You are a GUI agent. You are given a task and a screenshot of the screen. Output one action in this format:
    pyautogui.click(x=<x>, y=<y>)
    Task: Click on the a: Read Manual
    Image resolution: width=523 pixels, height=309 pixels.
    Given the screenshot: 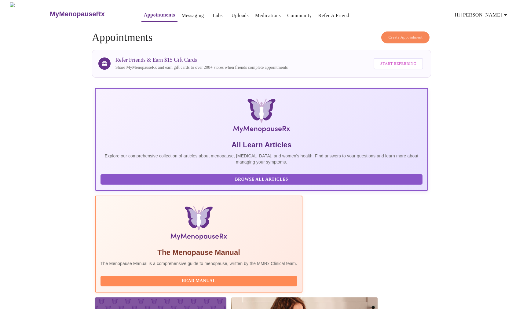 What is the action you would take?
    pyautogui.click(x=199, y=280)
    